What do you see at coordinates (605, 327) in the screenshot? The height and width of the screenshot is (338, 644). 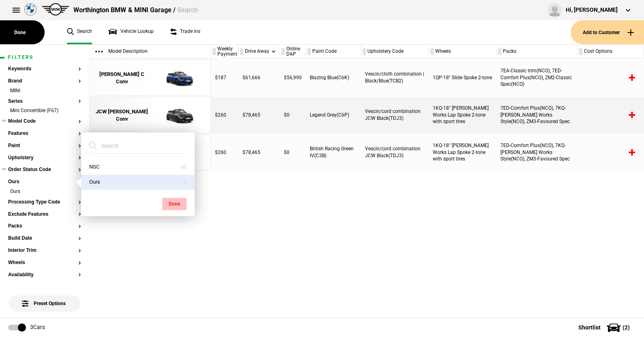 I see `button: Shortlist(2)` at bounding box center [605, 327].